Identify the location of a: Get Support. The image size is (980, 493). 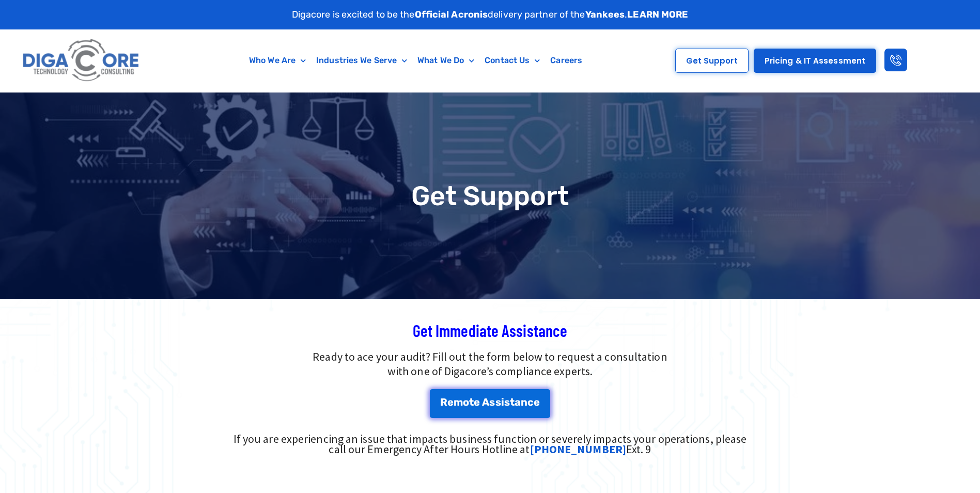
(712, 60).